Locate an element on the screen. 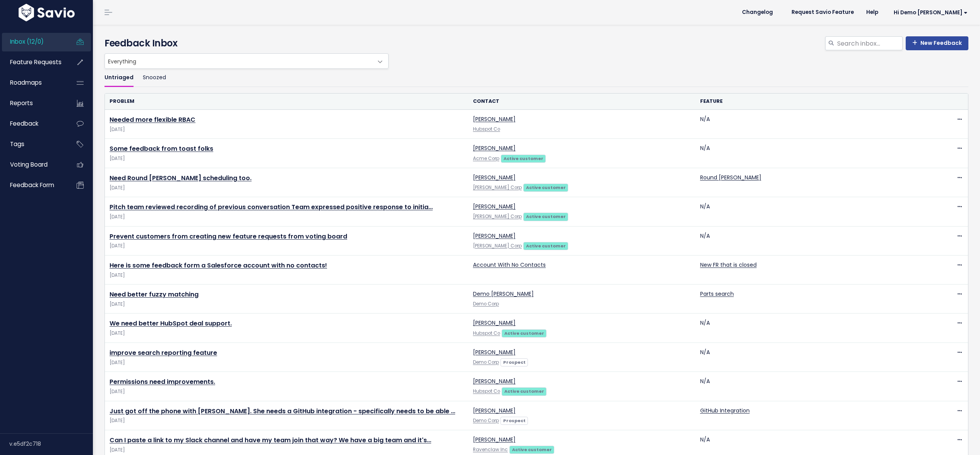 This screenshot has height=455, width=980. h4: Feedback Inbox is located at coordinates (537, 44).